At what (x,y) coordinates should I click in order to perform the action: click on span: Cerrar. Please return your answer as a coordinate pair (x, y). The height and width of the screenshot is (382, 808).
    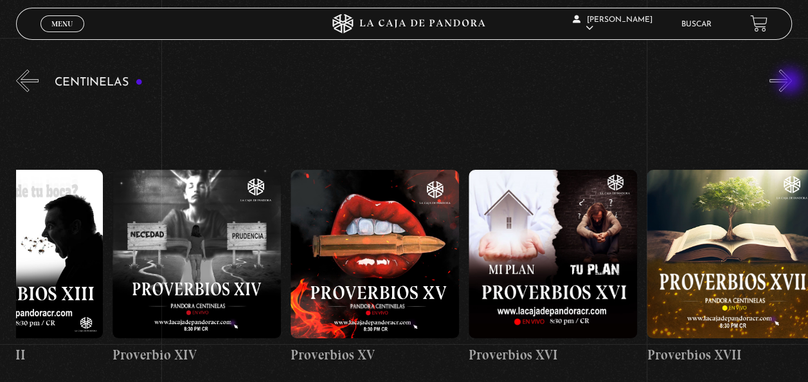
    Looking at the image, I should click on (62, 35).